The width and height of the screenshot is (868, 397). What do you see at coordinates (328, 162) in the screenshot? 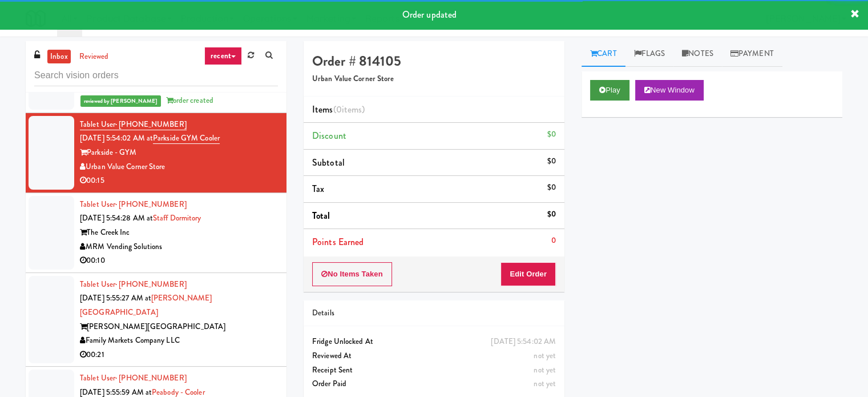
I see `span: Subtotal` at bounding box center [328, 162].